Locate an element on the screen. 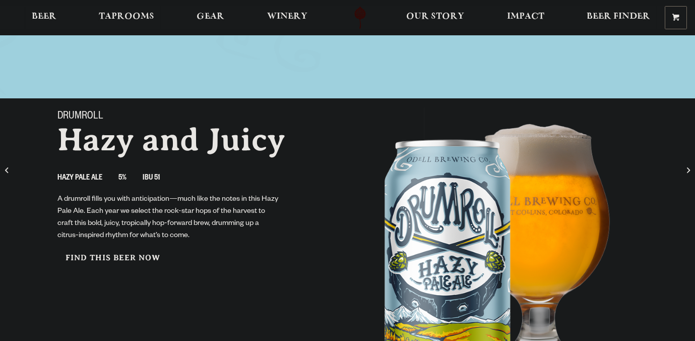 Image resolution: width=695 pixels, height=341 pixels. li: Hazy Pale Ale is located at coordinates (88, 178).